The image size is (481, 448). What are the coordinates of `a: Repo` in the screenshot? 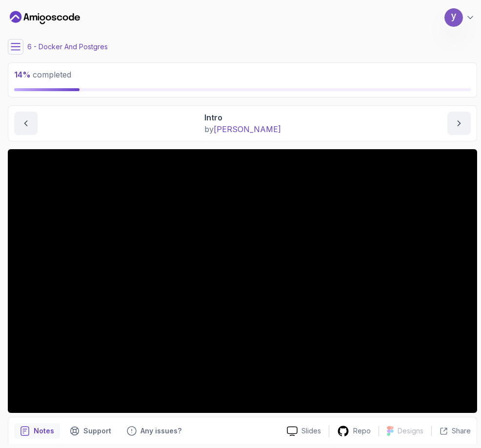 It's located at (353, 431).